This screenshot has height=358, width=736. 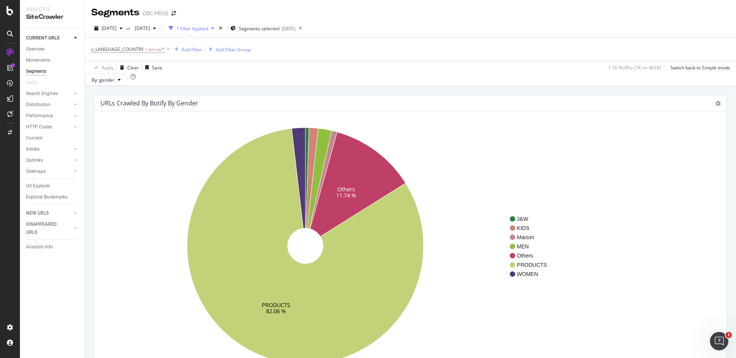 What do you see at coordinates (49, 149) in the screenshot?
I see `a: Inlinks` at bounding box center [49, 149].